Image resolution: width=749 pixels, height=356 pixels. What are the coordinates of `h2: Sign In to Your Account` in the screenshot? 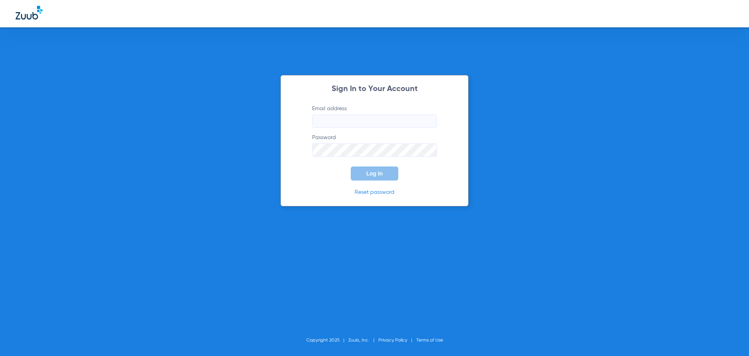 It's located at (375, 89).